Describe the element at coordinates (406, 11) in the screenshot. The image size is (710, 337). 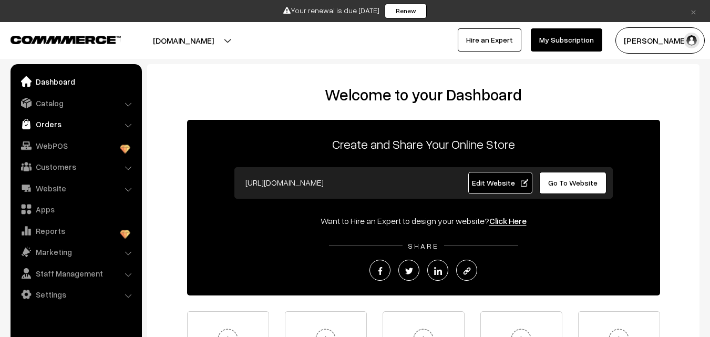
I see `a: Renew` at that location.